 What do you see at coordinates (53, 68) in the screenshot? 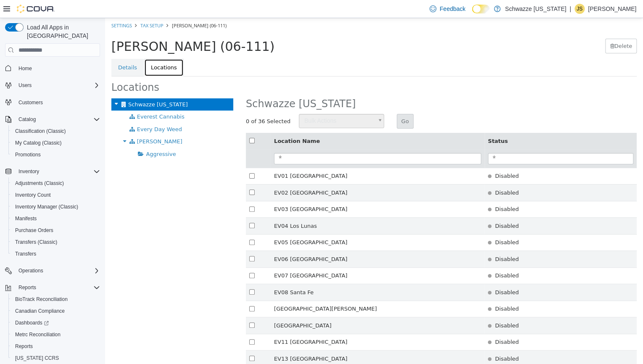
I see `button: Home` at bounding box center [53, 68].